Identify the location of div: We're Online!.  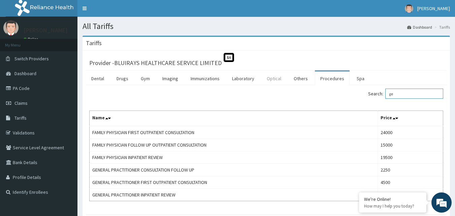
(393, 199).